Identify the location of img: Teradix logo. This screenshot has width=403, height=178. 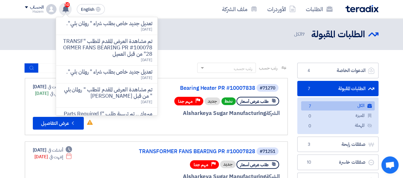
(362, 9).